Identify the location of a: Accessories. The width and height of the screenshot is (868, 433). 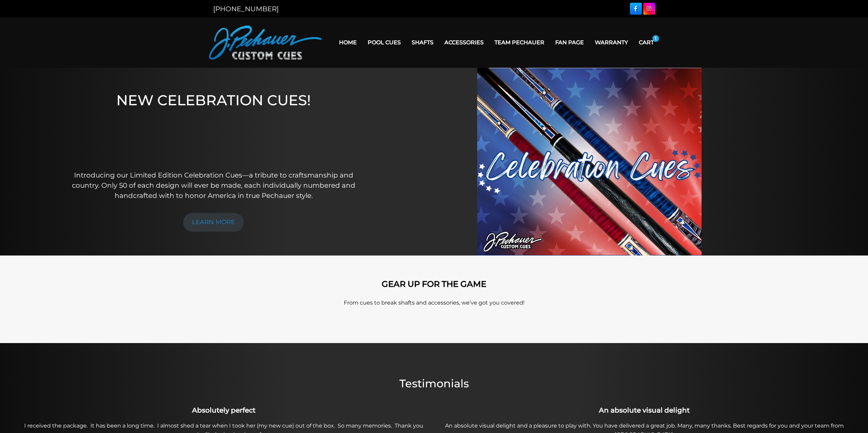
(463, 42).